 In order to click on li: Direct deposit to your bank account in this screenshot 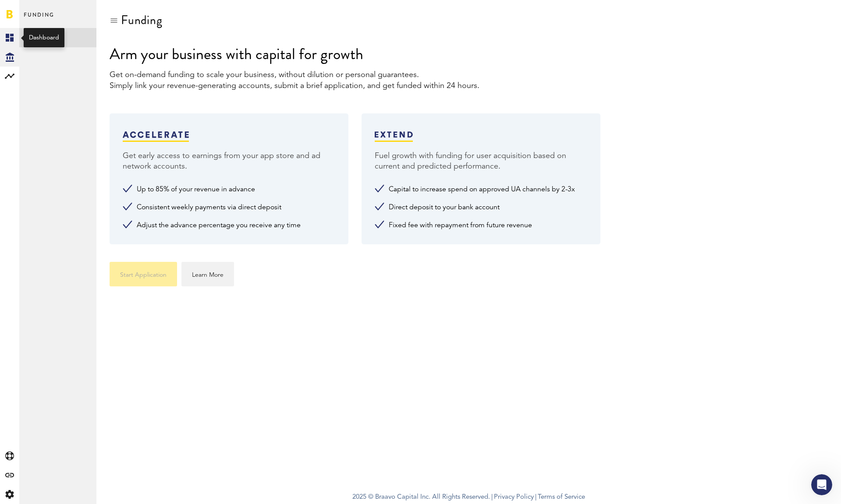, I will do `click(481, 208)`.